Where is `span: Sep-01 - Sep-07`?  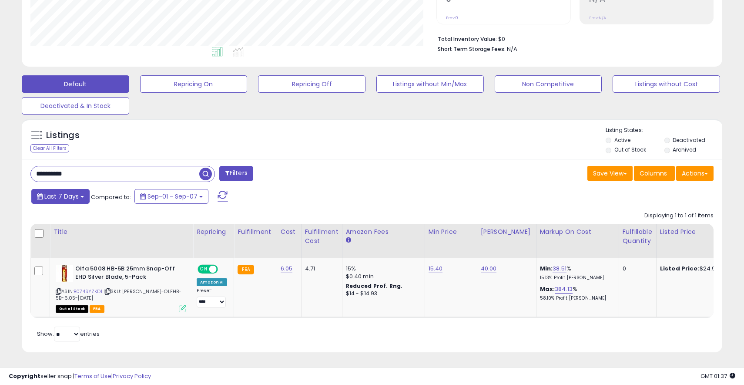
span: Sep-01 - Sep-07 is located at coordinates (172, 196).